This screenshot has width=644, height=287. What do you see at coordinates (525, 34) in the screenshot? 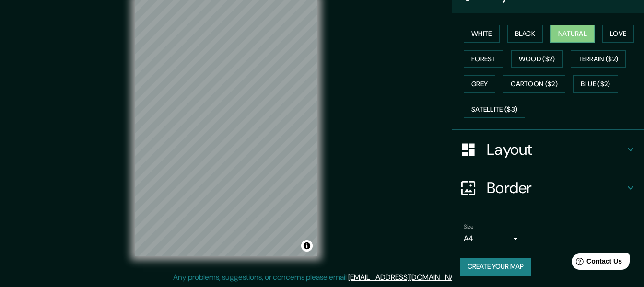
I see `button: Black` at bounding box center [525, 34].